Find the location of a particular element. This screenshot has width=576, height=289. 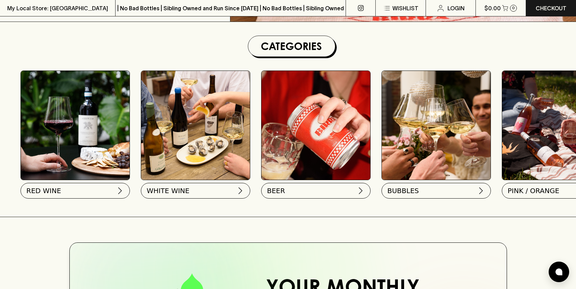

span: BUBBLES is located at coordinates (403, 191).